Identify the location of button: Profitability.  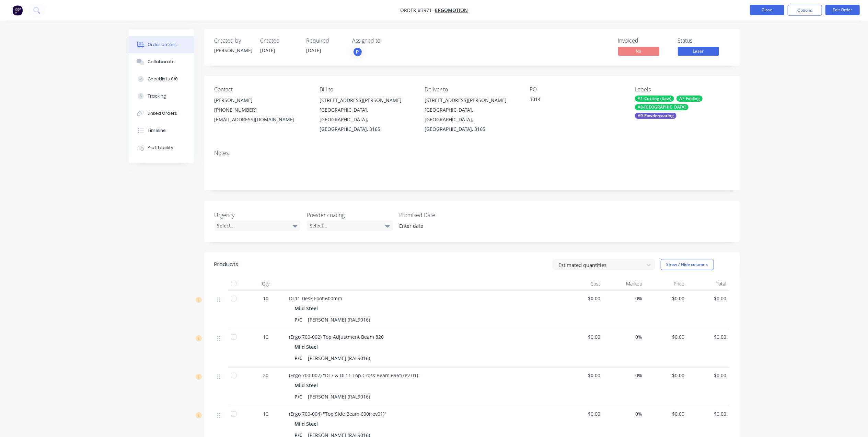
(161, 148).